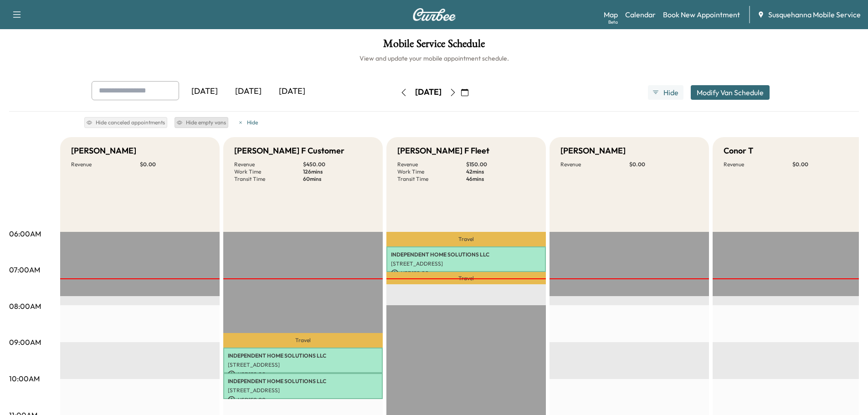 This screenshot has height=415, width=868. Describe the element at coordinates (434, 58) in the screenshot. I see `h6: View and update your mobile appointment schedule.` at that location.